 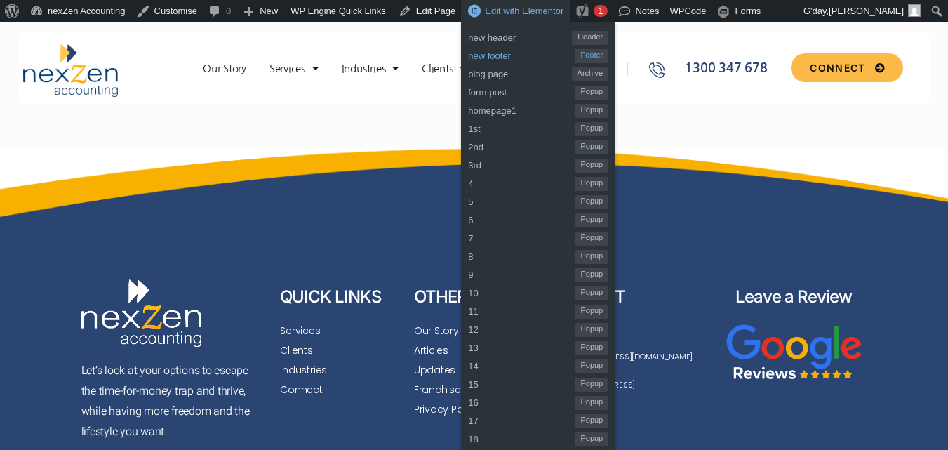 What do you see at coordinates (521, 236) in the screenshot?
I see `span: 7` at bounding box center [521, 236].